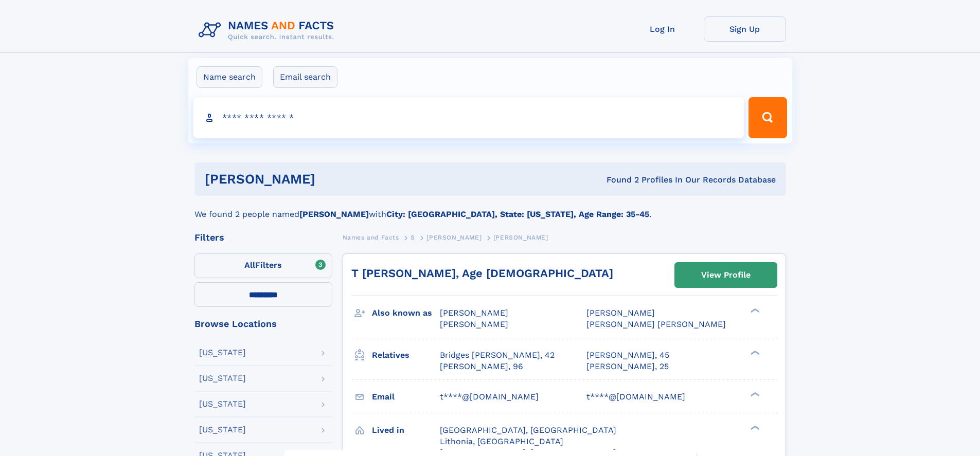 Image resolution: width=980 pixels, height=456 pixels. Describe the element at coordinates (264, 324) in the screenshot. I see `div: Browse Locations` at that location.